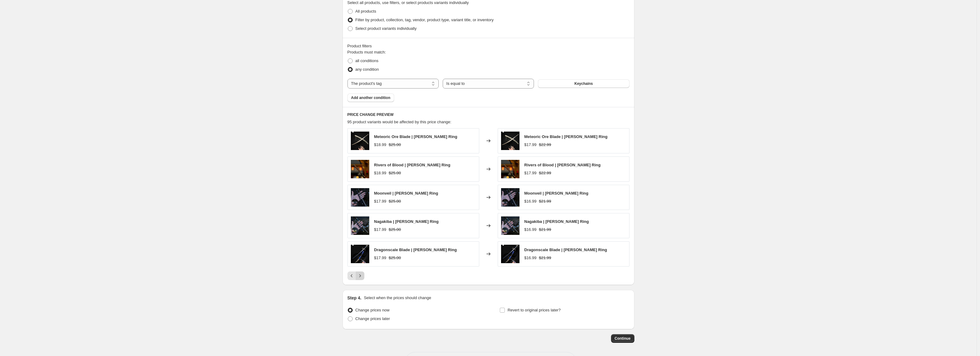 This screenshot has height=356, width=980. I want to click on span: All products, so click(366, 11).